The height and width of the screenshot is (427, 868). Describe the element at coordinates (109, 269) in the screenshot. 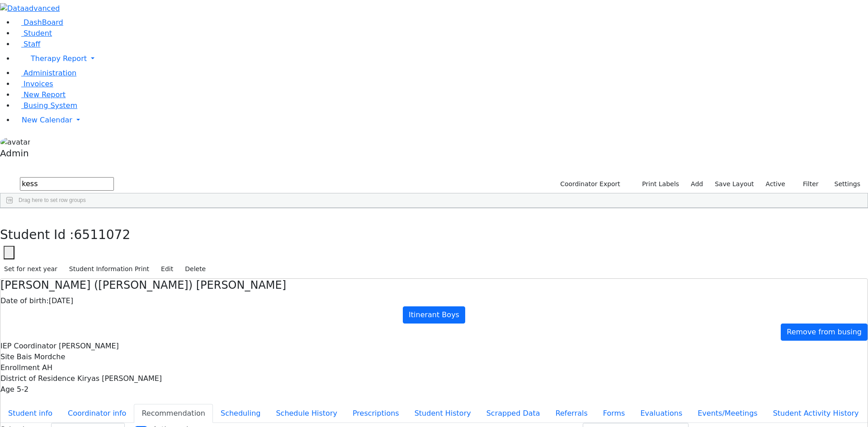

I see `button: Student Information Print` at that location.